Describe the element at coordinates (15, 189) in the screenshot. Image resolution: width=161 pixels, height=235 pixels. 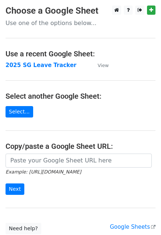
I see `input: Next` at that location.